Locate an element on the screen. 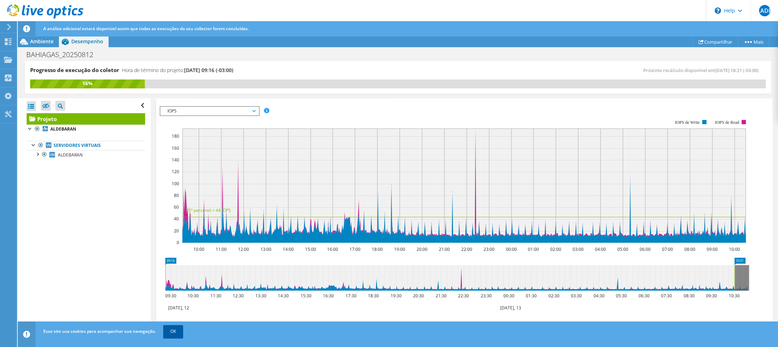  text: 120 is located at coordinates (175, 171).